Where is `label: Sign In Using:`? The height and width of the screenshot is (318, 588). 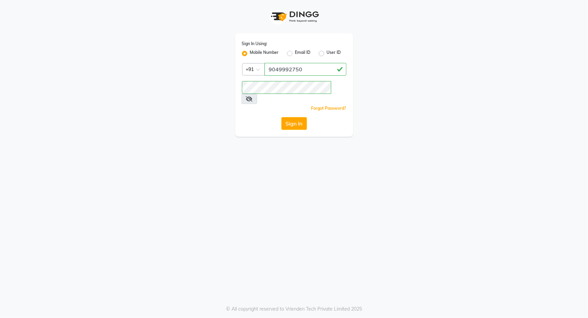
label: Sign In Using: is located at coordinates (255, 44).